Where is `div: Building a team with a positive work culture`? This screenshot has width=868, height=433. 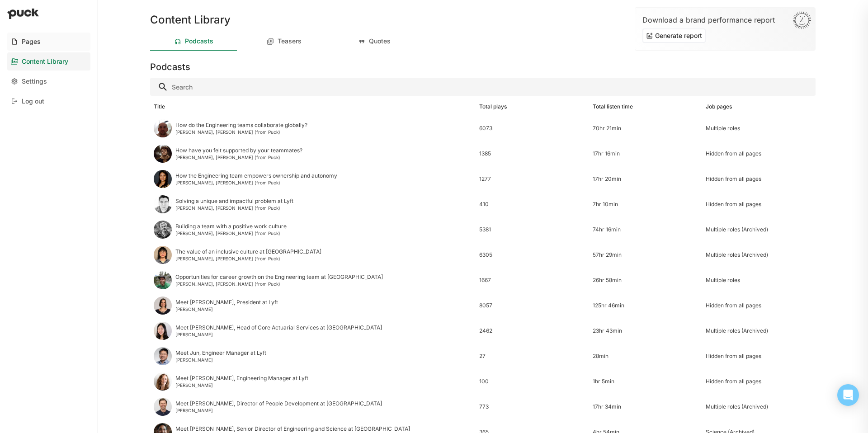
div: Building a team with a positive work culture is located at coordinates (231, 226).